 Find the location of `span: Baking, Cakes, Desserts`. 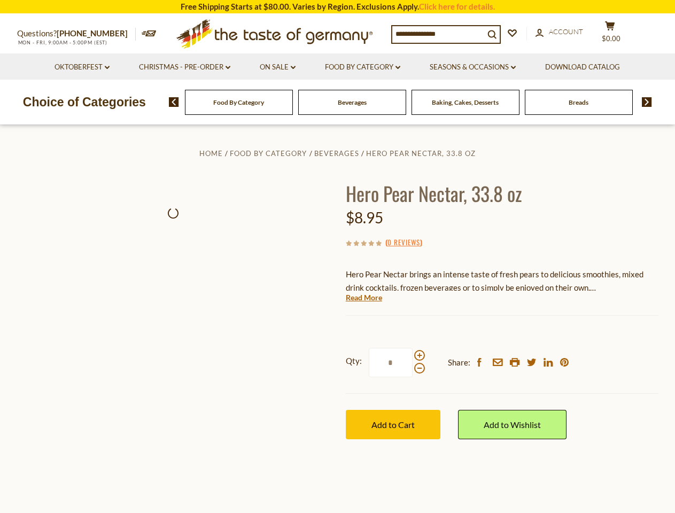

span: Baking, Cakes, Desserts is located at coordinates (465, 102).